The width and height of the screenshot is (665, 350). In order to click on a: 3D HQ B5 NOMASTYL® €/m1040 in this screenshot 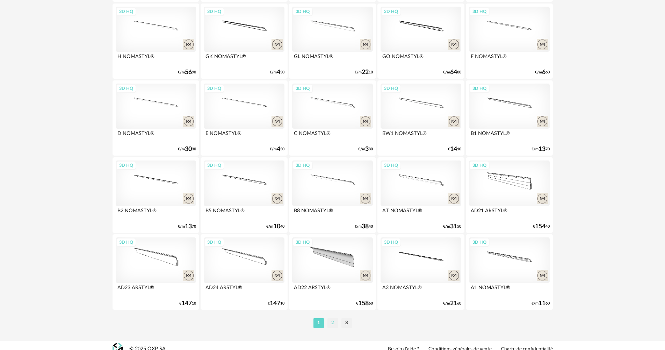, I will do `click(244, 195)`.